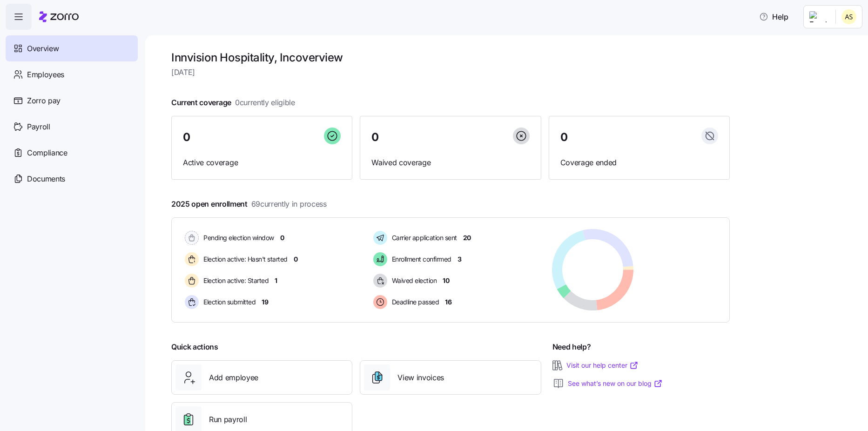 This screenshot has width=868, height=431. Describe the element at coordinates (423, 238) in the screenshot. I see `span: Carrier application sent` at that location.